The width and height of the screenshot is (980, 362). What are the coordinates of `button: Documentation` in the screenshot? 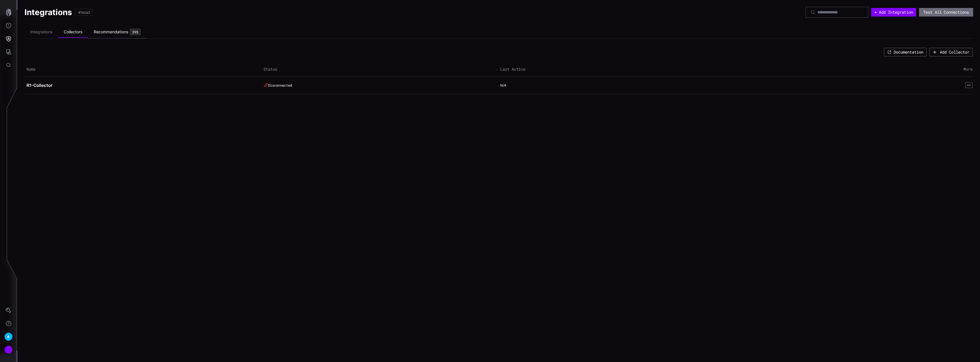 It's located at (905, 52).